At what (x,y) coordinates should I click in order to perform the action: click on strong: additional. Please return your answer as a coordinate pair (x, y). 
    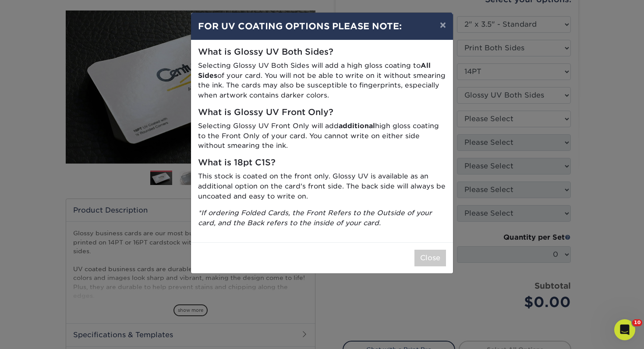
    Looking at the image, I should click on (356, 126).